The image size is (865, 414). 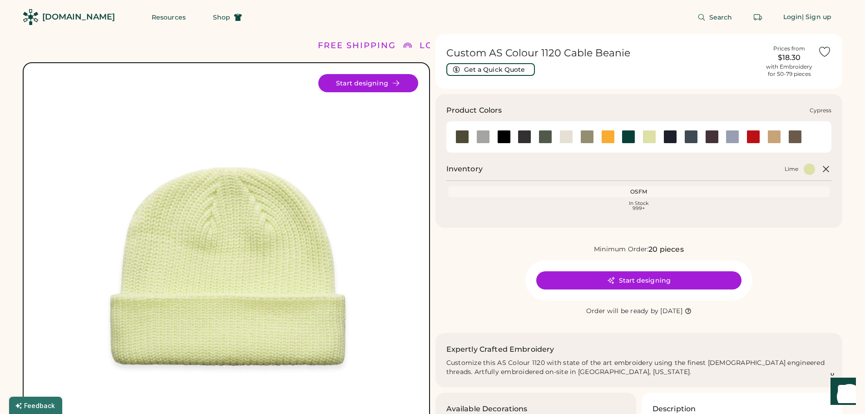 I want to click on div: Cypress, so click(x=821, y=110).